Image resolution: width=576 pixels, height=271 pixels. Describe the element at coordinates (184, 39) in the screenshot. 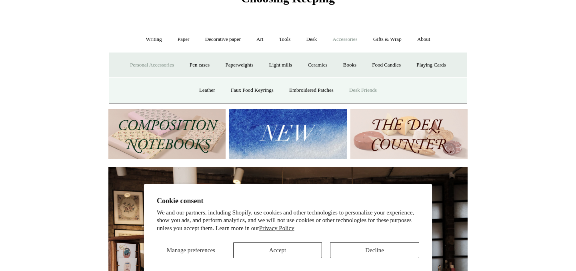

I see `a: Paper` at that location.